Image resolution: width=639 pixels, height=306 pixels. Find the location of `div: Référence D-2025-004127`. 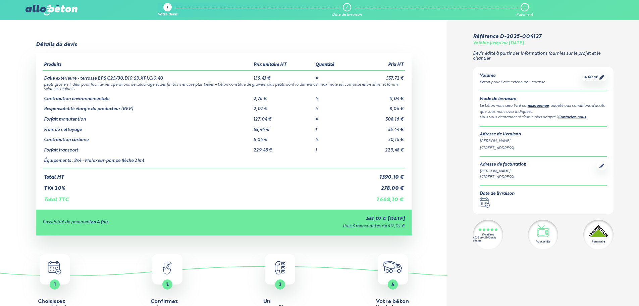

div: Référence D-2025-004127 is located at coordinates (507, 37).